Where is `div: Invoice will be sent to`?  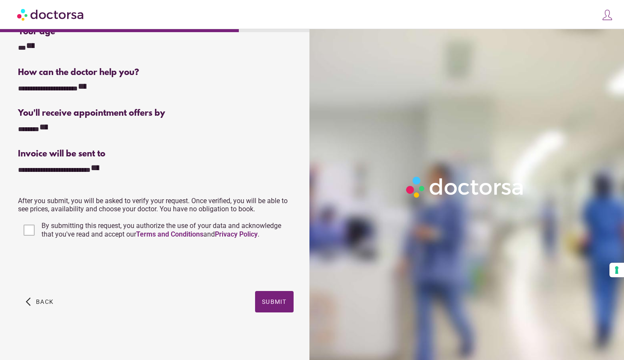 div: Invoice will be sent to is located at coordinates (155, 154).